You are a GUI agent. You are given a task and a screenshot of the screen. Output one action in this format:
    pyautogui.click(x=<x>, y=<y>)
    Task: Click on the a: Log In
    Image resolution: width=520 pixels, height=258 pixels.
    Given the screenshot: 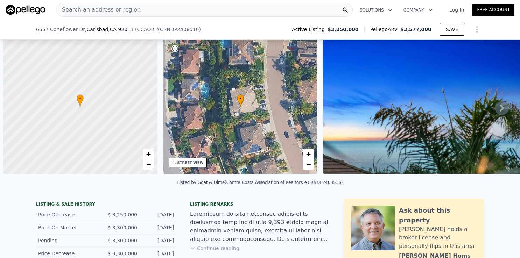 What is the action you would take?
    pyautogui.click(x=457, y=10)
    